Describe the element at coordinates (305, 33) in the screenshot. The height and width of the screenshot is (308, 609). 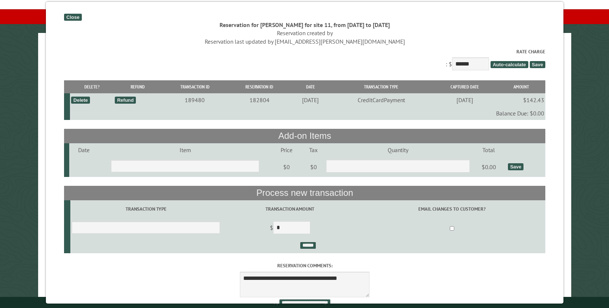
I see `div: Reservation created by` at that location.